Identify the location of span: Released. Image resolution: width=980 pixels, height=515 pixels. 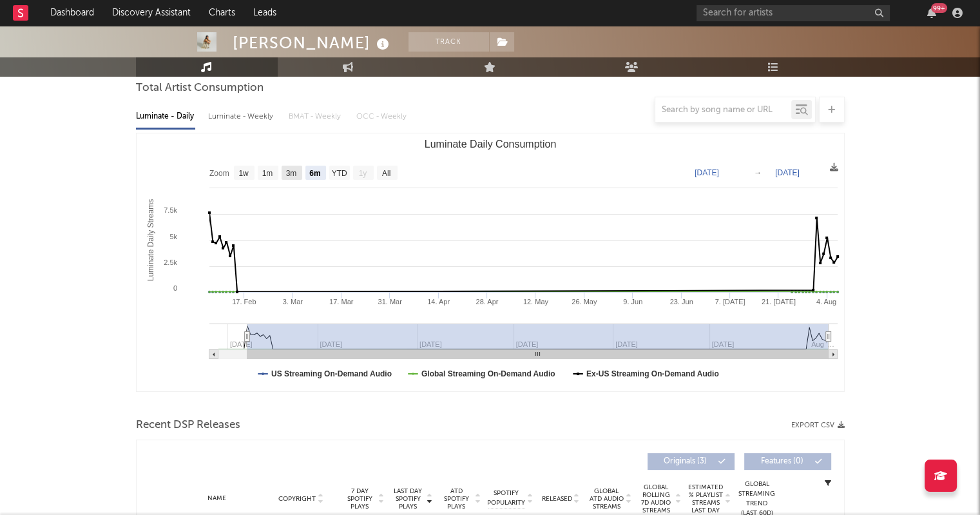
(557, 498).